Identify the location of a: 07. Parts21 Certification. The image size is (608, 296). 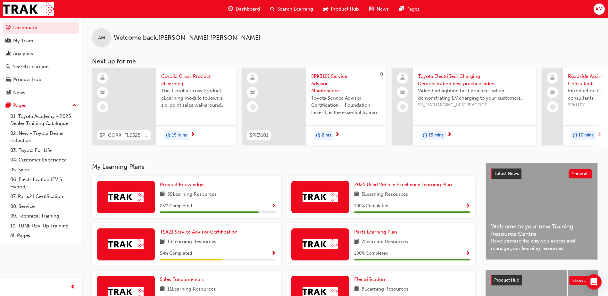
(43, 196).